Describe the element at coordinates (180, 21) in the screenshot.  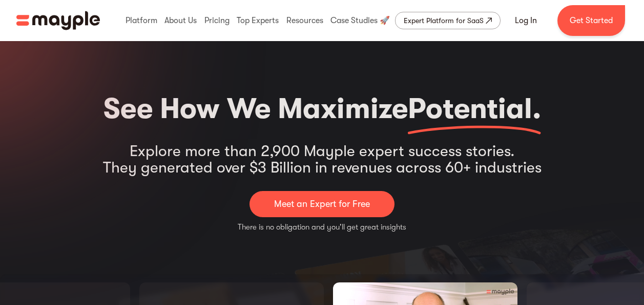
I see `div: About Us` at that location.